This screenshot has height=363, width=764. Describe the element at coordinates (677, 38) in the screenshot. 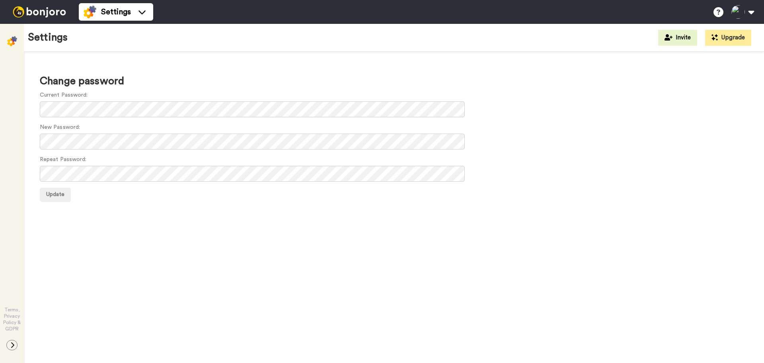

I see `a: Invite` at that location.